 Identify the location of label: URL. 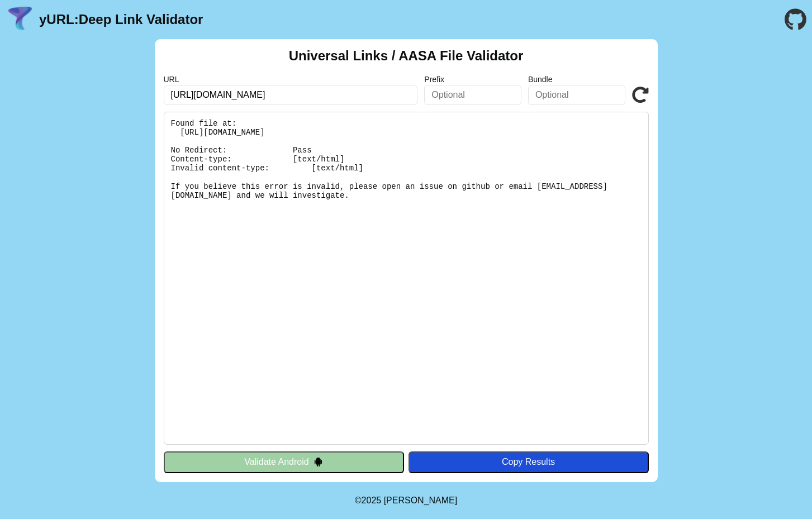
(291, 79).